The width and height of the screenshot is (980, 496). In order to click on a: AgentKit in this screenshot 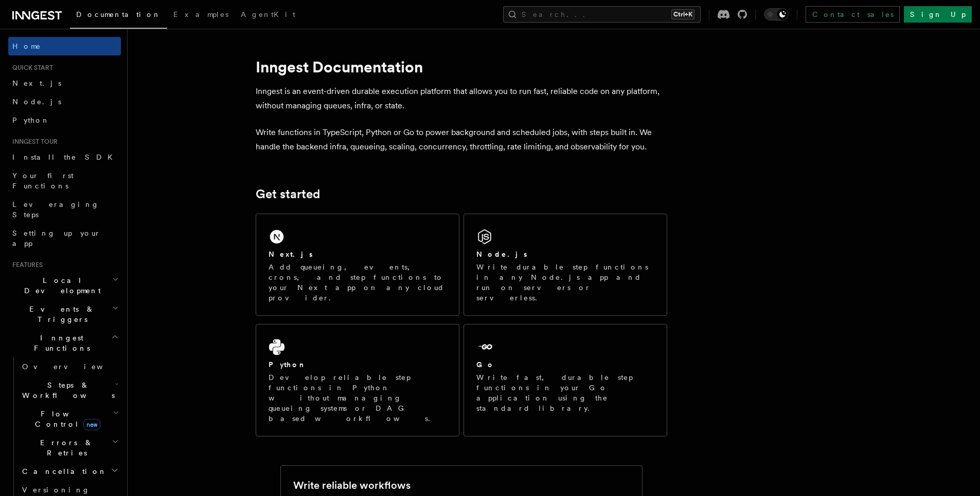, I will do `click(268, 16)`.